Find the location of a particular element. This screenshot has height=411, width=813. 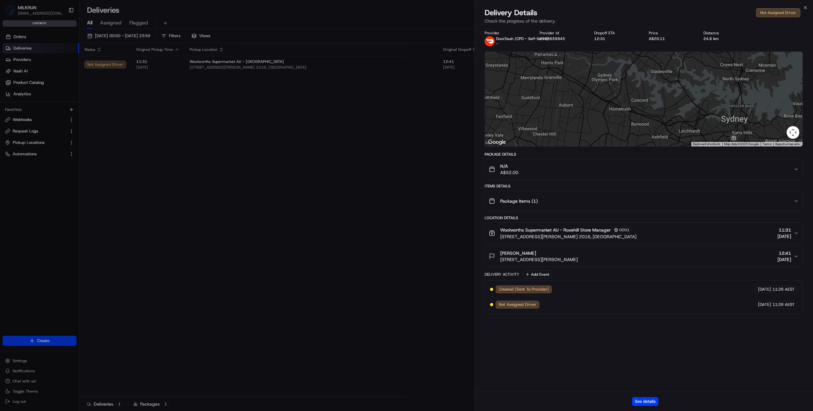

span: Package Items ( 1 ) is located at coordinates (519, 201).